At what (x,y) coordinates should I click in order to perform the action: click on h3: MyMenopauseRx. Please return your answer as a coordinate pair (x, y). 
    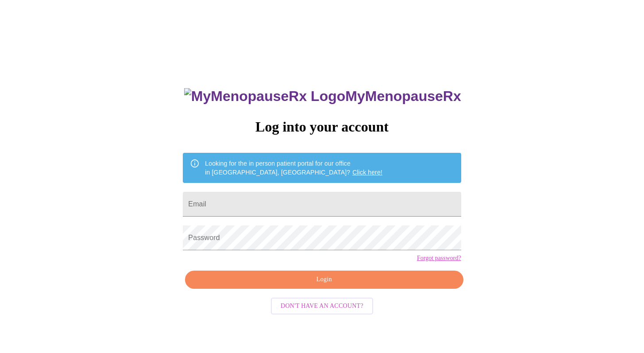
    Looking at the image, I should click on (323, 96).